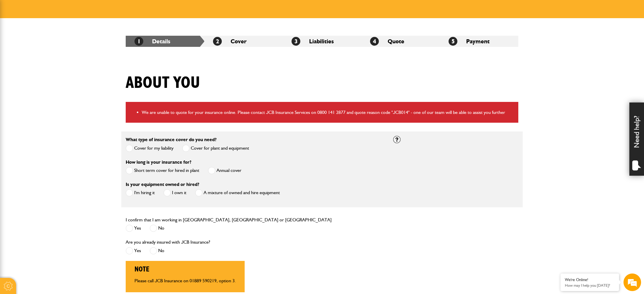  I want to click on h2: Note, so click(185, 270).